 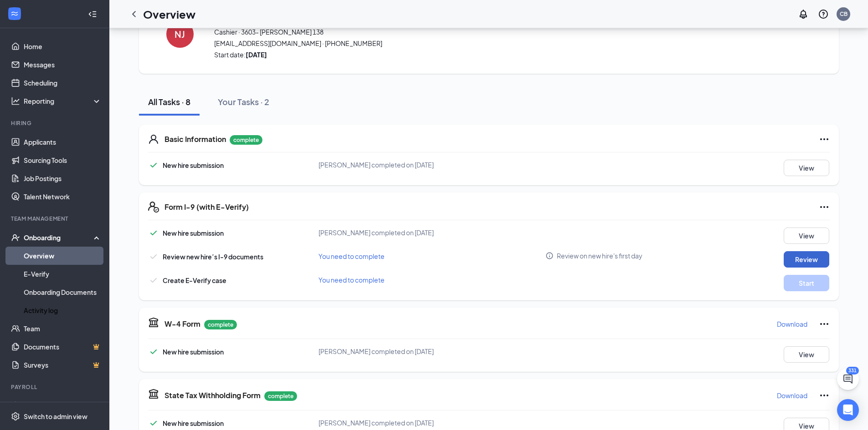 I want to click on div: 331, so click(x=852, y=370).